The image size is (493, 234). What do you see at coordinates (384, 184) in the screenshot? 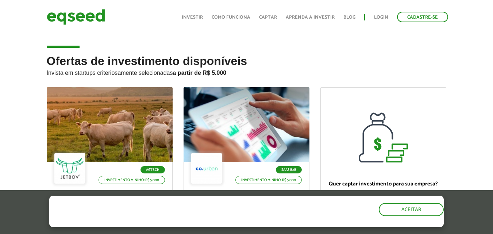
I see `p: Quer captar investimento para sua empresa?` at bounding box center [384, 184].